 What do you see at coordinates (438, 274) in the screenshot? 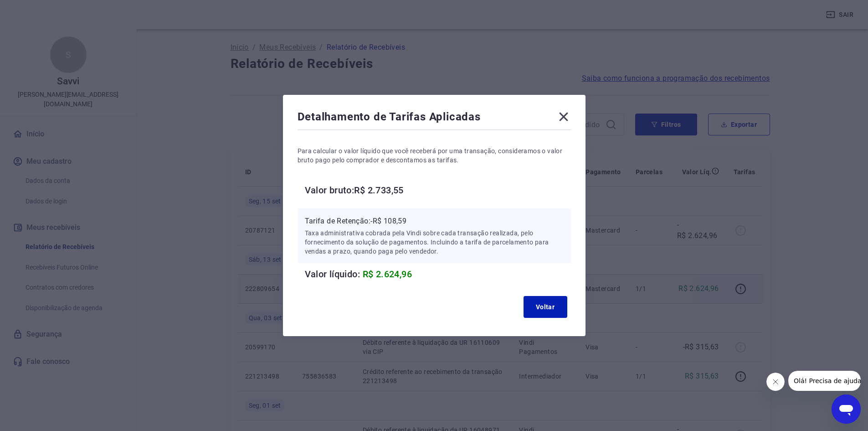
I see `h6: Valor líquido:` at bounding box center [438, 274].